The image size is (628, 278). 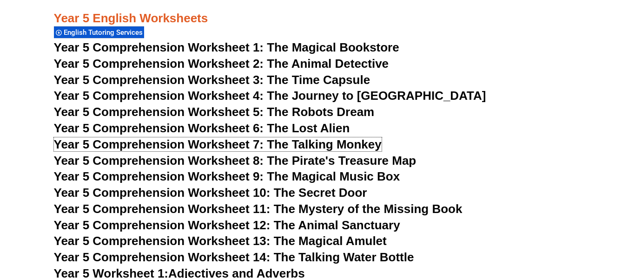 I want to click on a: Year 5 Comprehension Worksheet 8: The Pirate's Treasure Map, so click(x=235, y=161).